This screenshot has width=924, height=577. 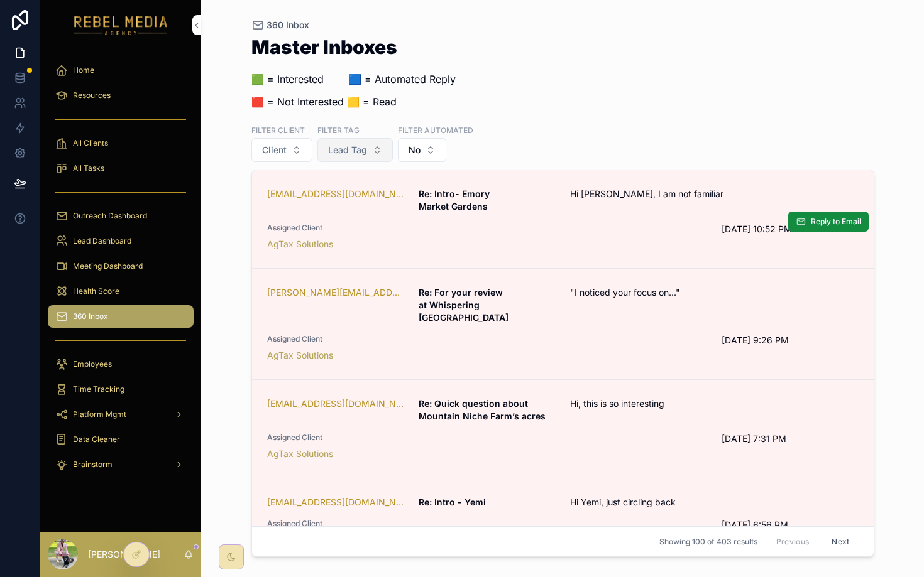 I want to click on button: Reply to Email, so click(x=828, y=221).